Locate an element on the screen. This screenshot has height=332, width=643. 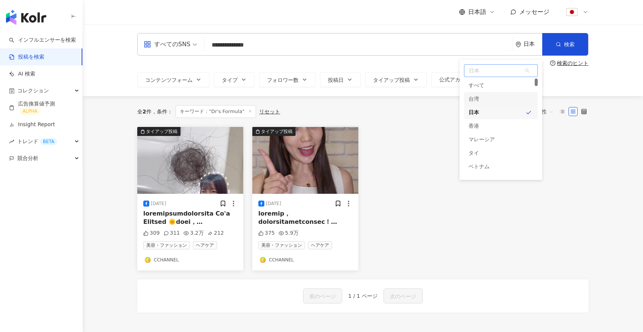
span: キーワード："Dr's Formula" is located at coordinates (216, 112).